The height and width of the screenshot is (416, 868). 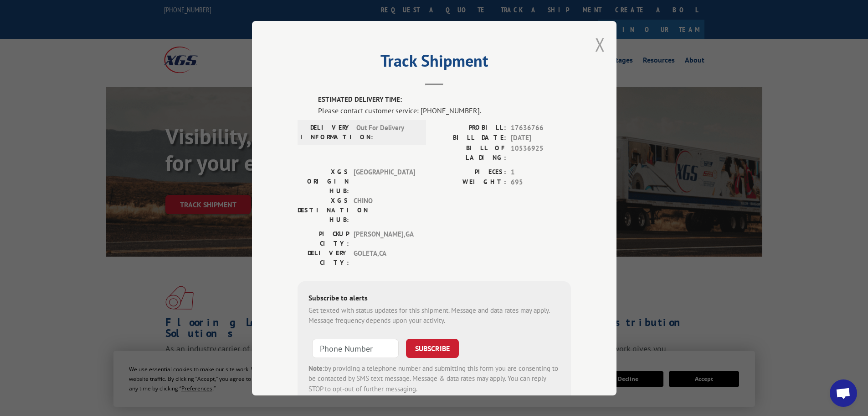 What do you see at coordinates (541, 182) in the screenshot?
I see `span: 695` at bounding box center [541, 182].